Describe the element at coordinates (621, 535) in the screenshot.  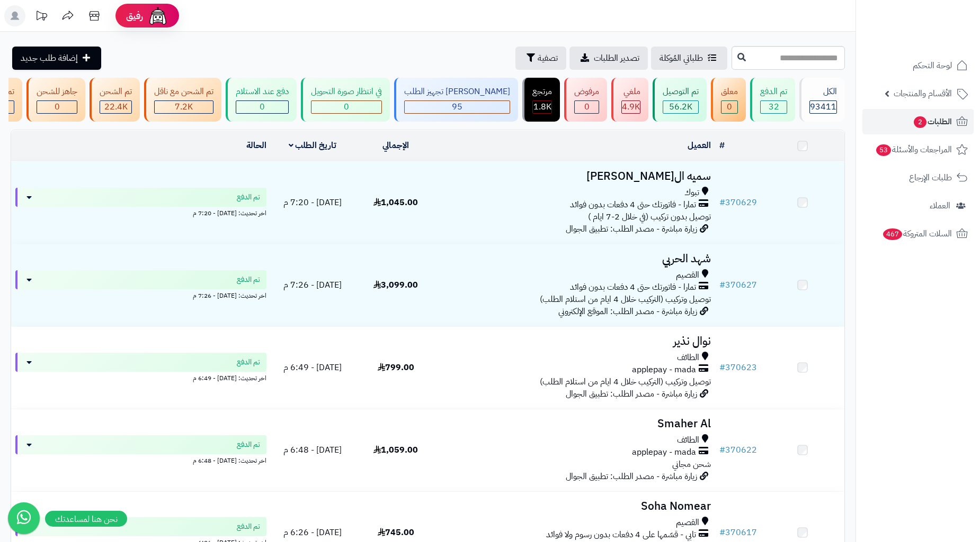
I see `span: تابي - قسّمها على 4 دفعات بدون رسوم ولا فوائد` at that location.